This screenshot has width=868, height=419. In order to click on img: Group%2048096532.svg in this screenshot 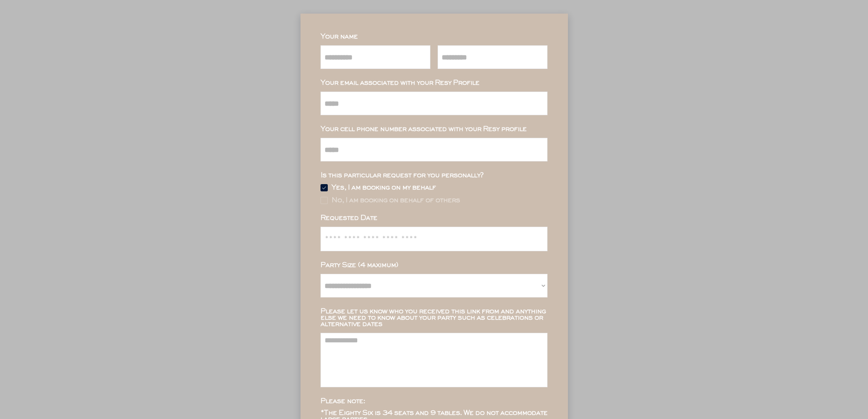, I will do `click(324, 188)`.